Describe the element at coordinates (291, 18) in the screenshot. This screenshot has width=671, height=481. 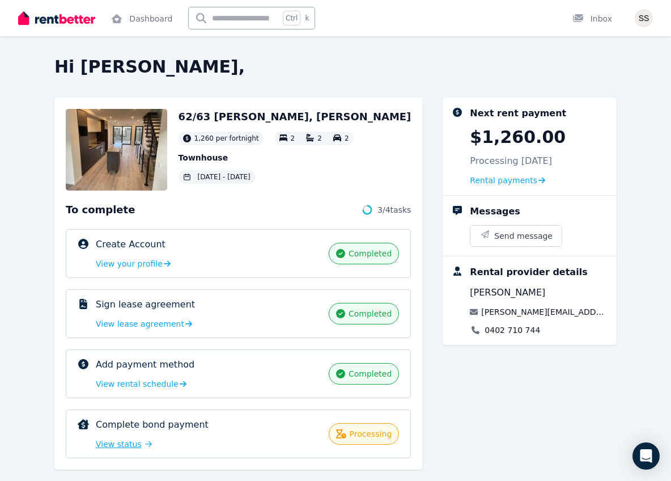
I see `span: Ctrl` at that location.